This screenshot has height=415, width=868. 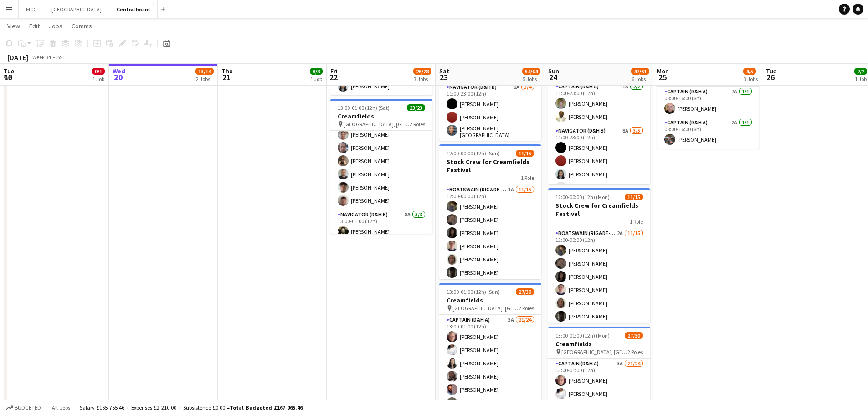 What do you see at coordinates (28, 408) in the screenshot?
I see `span: Budgeted` at bounding box center [28, 408].